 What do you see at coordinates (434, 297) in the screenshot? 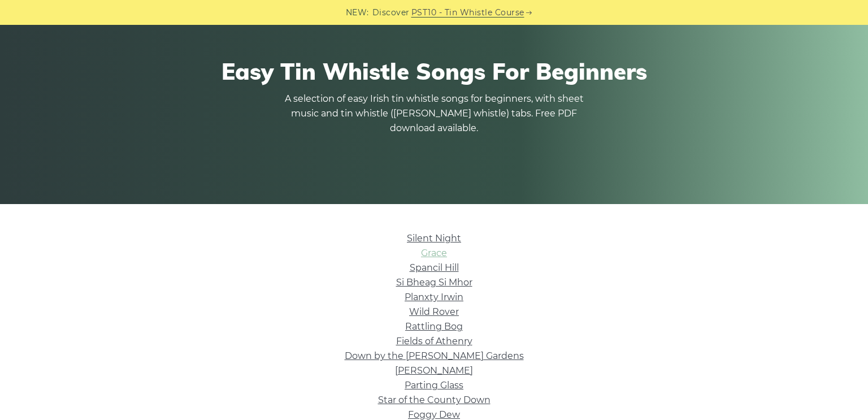
I see `a: Planxty Irwin` at bounding box center [434, 297].